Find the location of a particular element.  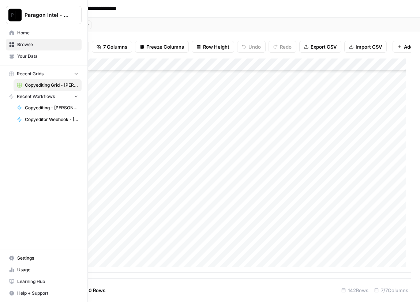

span: 7 Columns is located at coordinates (115, 47).